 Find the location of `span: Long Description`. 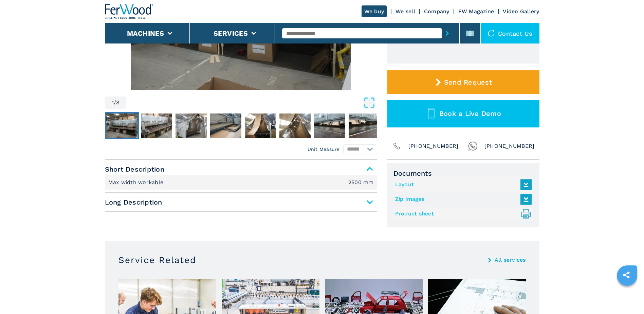

span: Long Description is located at coordinates (241, 202).